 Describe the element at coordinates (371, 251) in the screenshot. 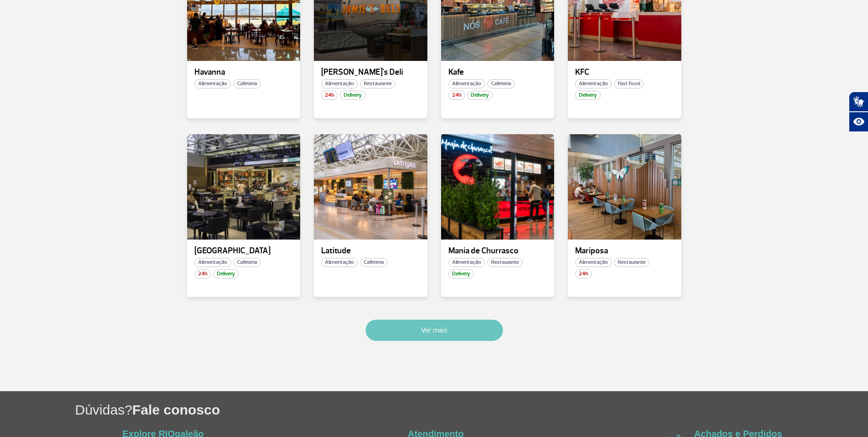

I see `p: Latitude` at that location.